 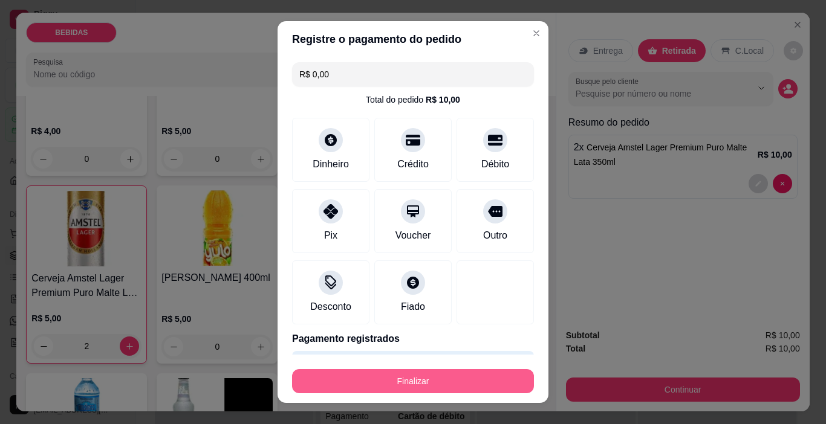 I want to click on div: Voucher, so click(x=413, y=236).